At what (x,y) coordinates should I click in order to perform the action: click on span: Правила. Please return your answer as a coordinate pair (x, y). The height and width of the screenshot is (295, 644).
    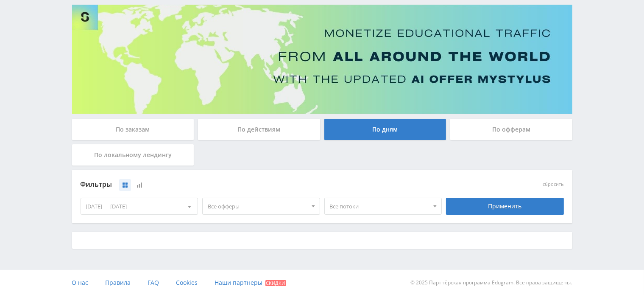
    Looking at the image, I should click on (118, 282).